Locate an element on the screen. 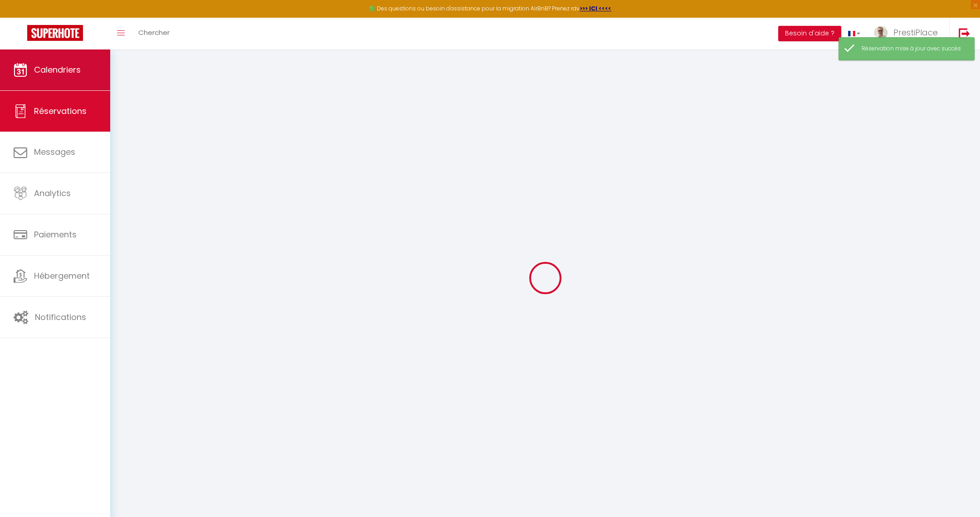 This screenshot has width=980, height=517. a: Chercher is located at coordinates (154, 34).